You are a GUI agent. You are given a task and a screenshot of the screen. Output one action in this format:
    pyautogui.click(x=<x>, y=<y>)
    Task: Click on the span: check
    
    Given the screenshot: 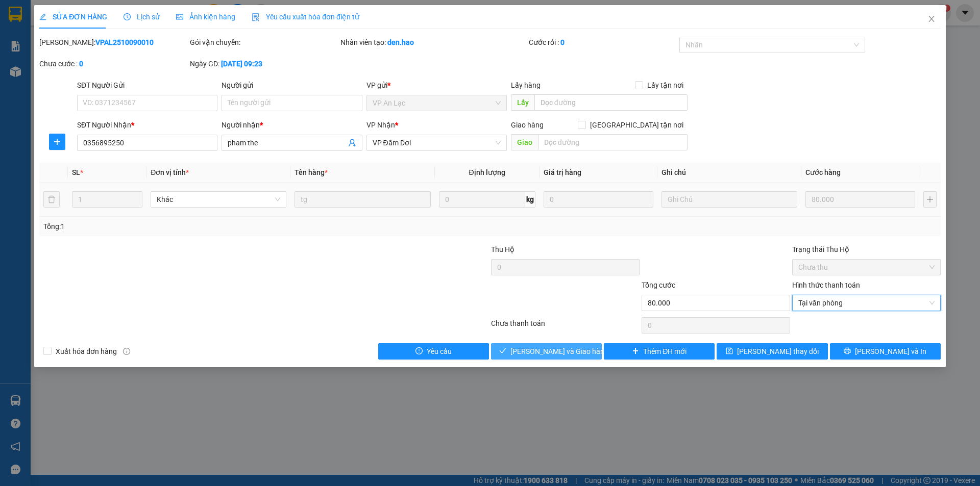 What is the action you would take?
    pyautogui.click(x=502, y=352)
    